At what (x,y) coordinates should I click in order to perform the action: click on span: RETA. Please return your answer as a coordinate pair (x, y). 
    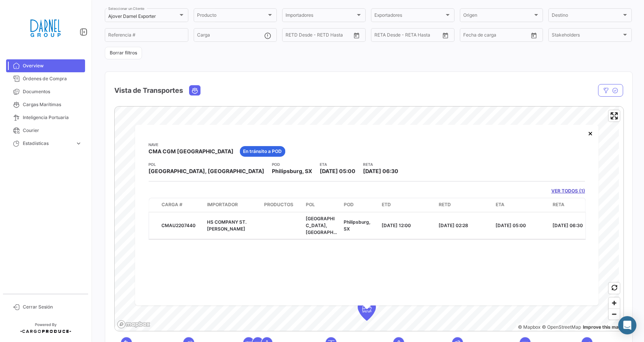
    Looking at the image, I should click on (558, 204).